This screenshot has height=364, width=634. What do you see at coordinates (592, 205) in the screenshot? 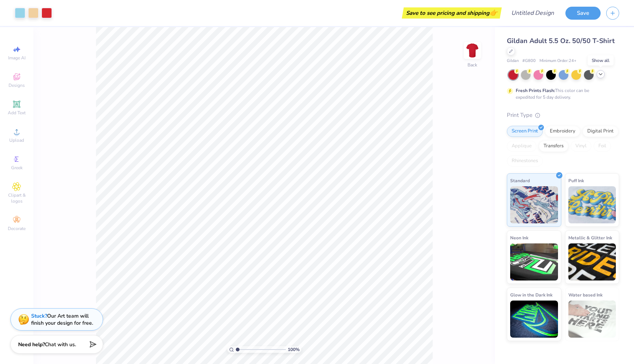
I see `img: Puff Ink` at bounding box center [592, 205].